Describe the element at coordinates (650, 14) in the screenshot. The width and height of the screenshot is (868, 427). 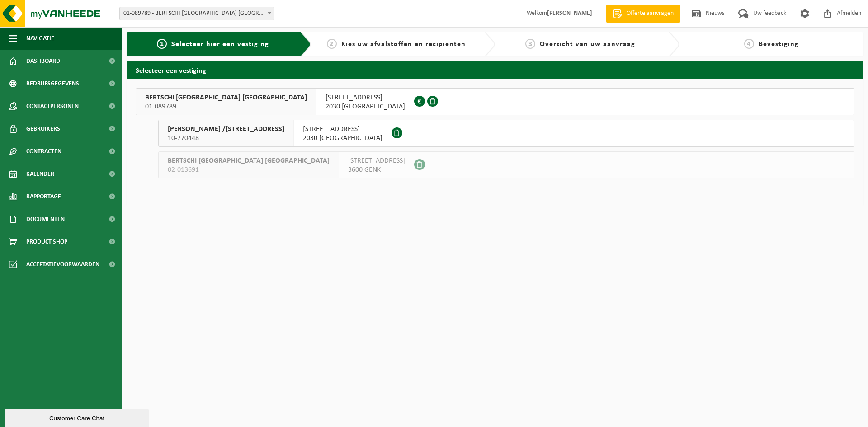
I see `span: Offerte aanvragen` at that location.